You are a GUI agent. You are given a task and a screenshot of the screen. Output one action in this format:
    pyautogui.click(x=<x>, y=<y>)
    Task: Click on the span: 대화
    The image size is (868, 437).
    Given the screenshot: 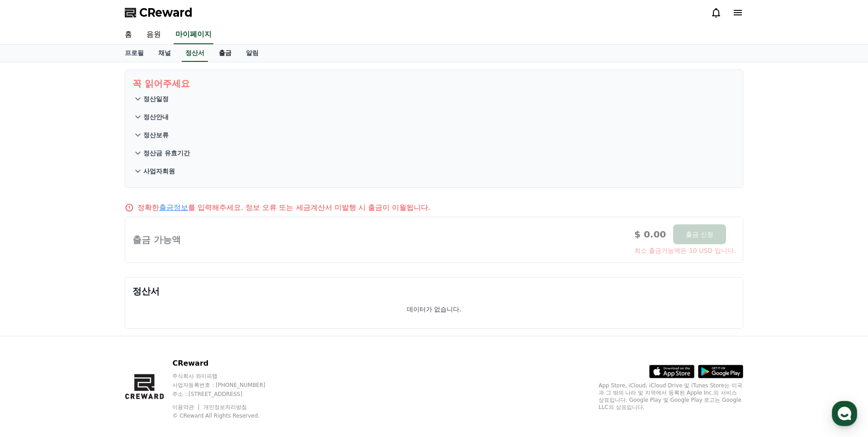 What is the action you would take?
    pyautogui.click(x=88, y=304)
    